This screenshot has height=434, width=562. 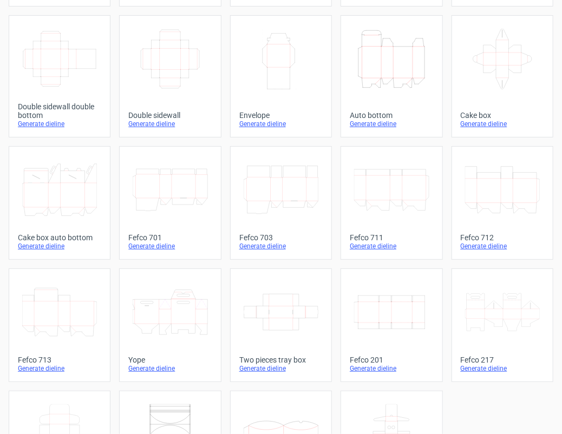 What do you see at coordinates (502, 203) in the screenshot?
I see `a: Fefco 712Generate dieline` at bounding box center [502, 203].